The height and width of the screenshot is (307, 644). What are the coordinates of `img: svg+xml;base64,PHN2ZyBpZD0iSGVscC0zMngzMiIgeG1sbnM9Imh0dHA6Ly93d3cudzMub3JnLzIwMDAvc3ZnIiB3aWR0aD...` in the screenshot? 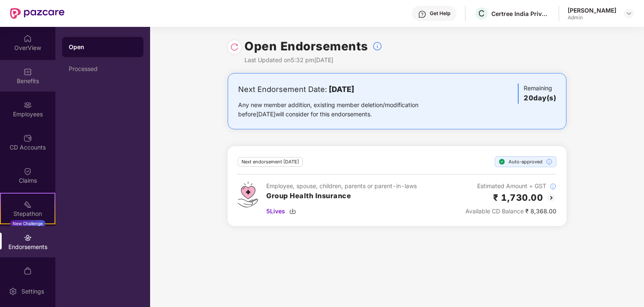 It's located at (422, 14).